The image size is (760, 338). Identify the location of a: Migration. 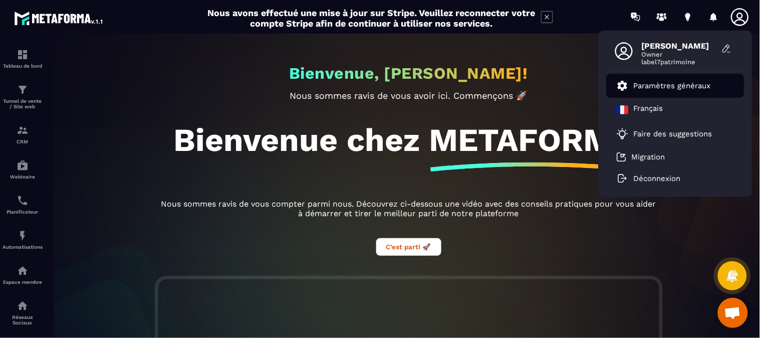
(641, 157).